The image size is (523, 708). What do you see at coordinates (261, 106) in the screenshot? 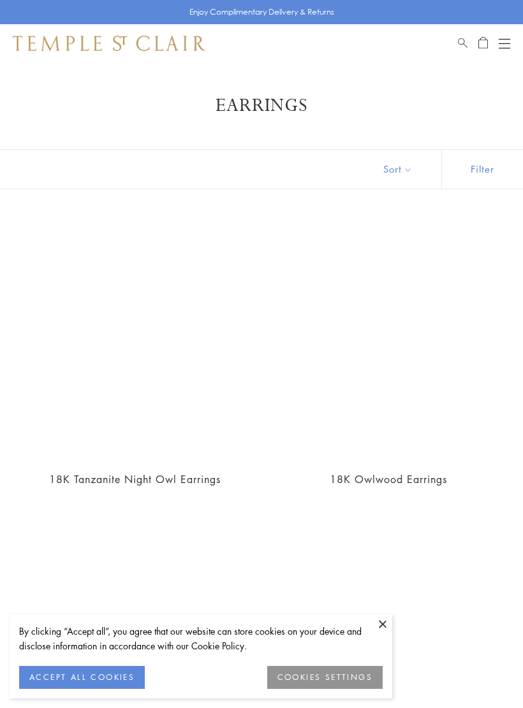
I see `h1: Earrings` at bounding box center [261, 106].